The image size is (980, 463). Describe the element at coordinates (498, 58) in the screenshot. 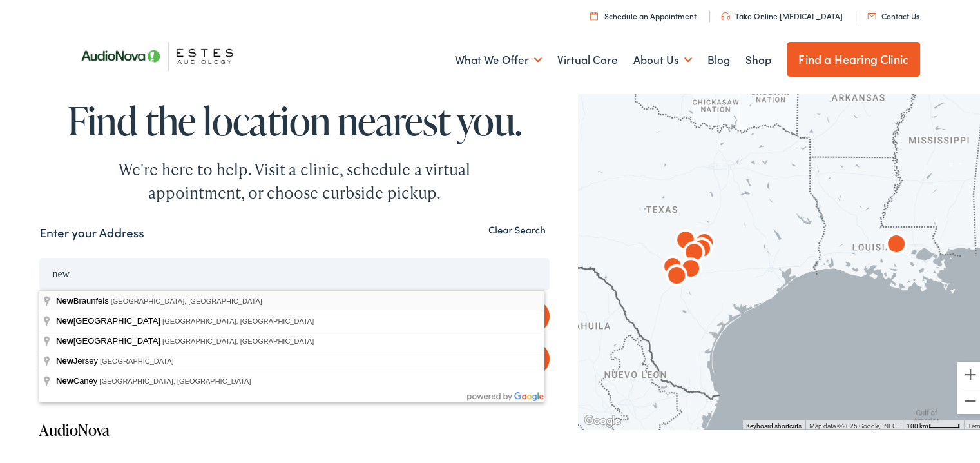

I see `a: What We Offer` at that location.